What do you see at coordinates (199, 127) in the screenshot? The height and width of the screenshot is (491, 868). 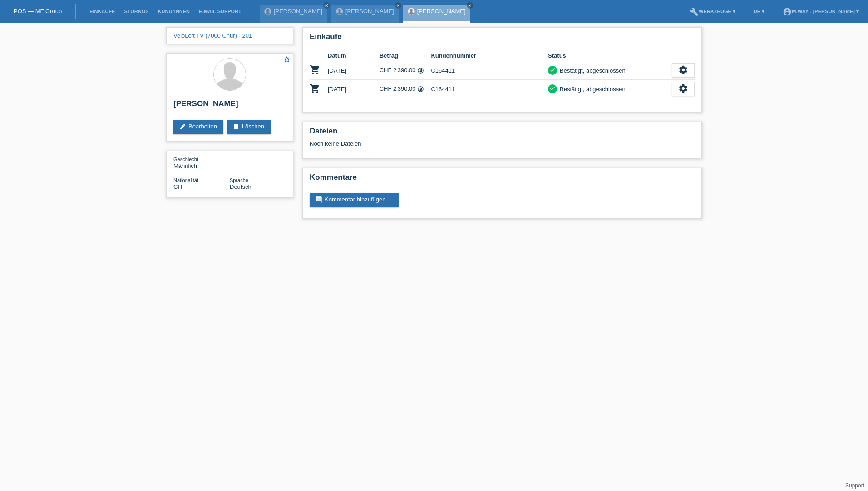 I see `a: editBearbeiten` at bounding box center [199, 127].